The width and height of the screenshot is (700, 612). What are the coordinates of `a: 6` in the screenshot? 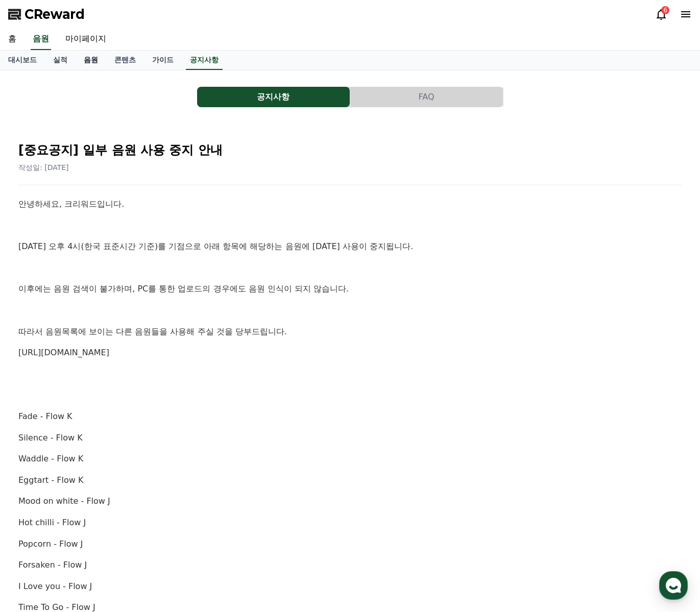 It's located at (661, 15).